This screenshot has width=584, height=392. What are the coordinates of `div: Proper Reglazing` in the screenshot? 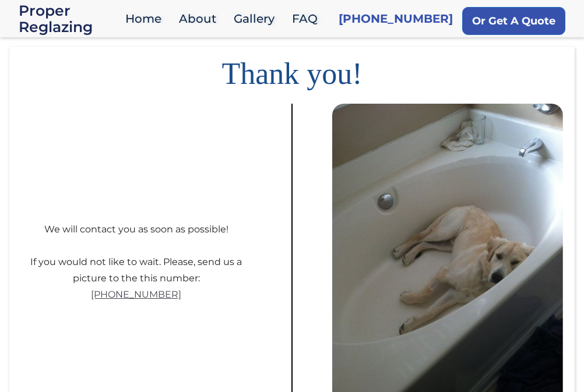 It's located at (69, 19).